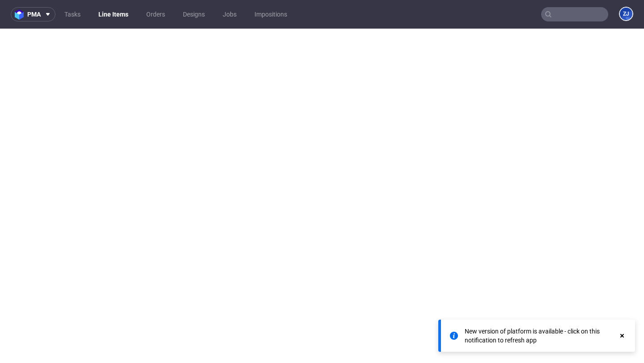 The height and width of the screenshot is (363, 644). I want to click on img: logo, so click(21, 14).